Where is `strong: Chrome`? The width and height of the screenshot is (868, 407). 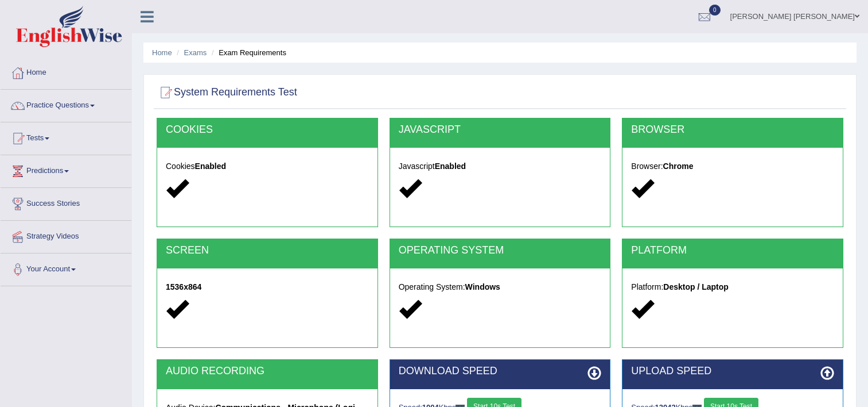 strong: Chrome is located at coordinates (678, 166).